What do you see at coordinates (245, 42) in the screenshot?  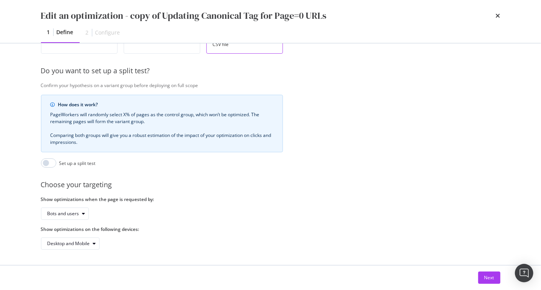 I see `div: Enter a list of URLs or upload CSV file` at bounding box center [245, 42].